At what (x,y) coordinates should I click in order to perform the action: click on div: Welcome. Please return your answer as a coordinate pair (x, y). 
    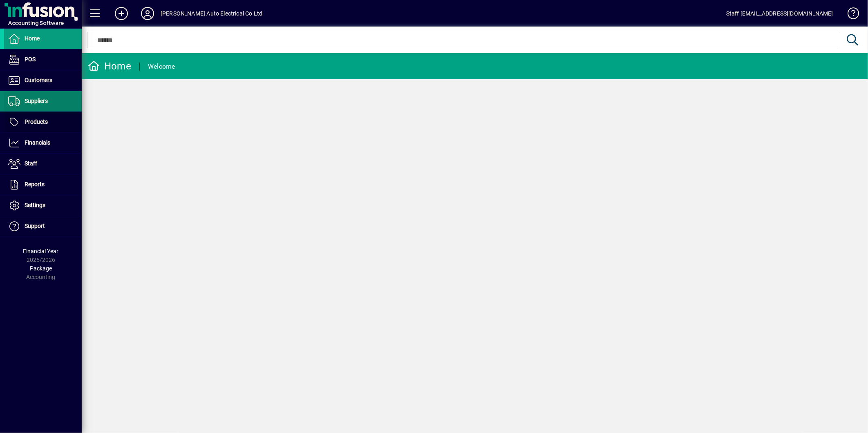
    Looking at the image, I should click on (161, 66).